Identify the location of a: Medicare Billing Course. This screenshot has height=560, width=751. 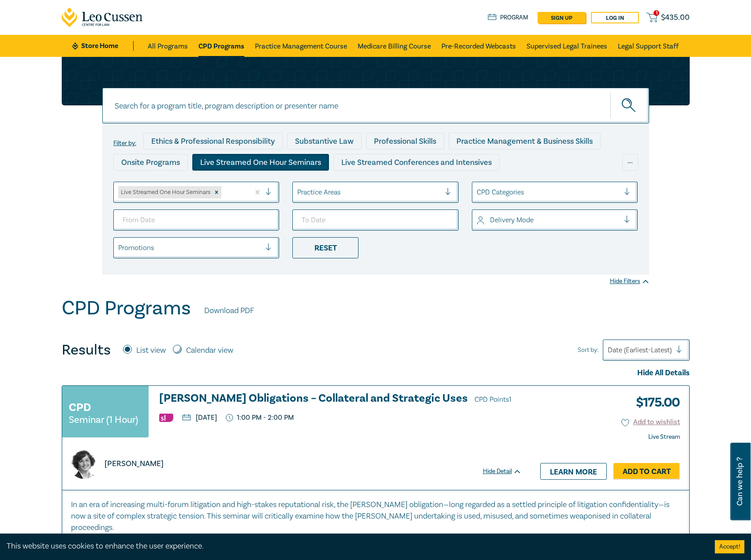
(394, 46).